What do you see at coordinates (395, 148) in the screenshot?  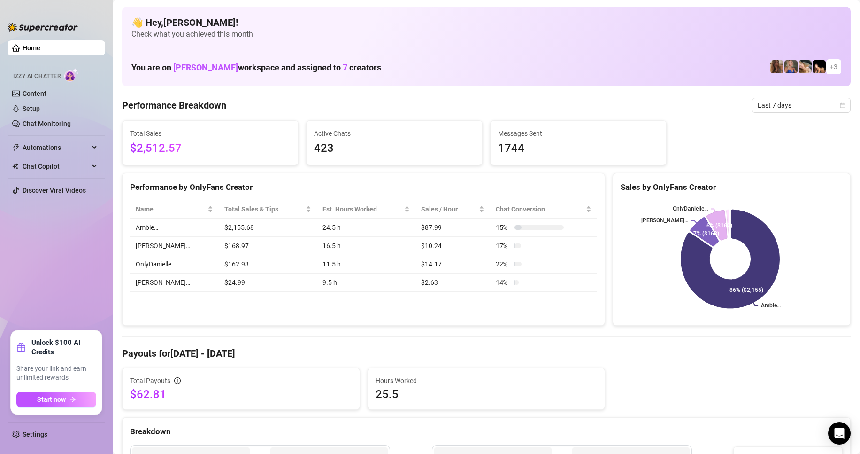 I see `span: 423` at bounding box center [395, 148].